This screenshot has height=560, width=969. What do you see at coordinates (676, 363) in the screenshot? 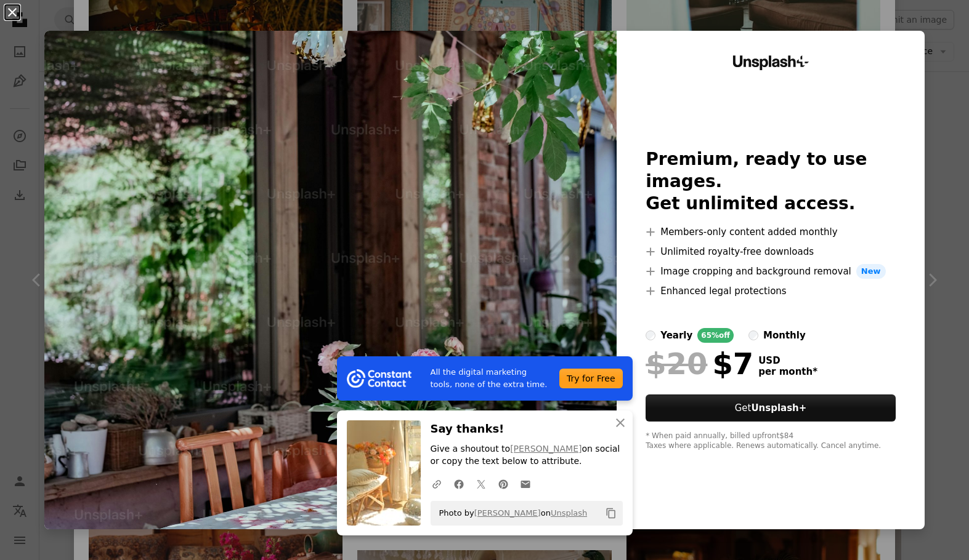
I see `span: $20` at bounding box center [676, 363].